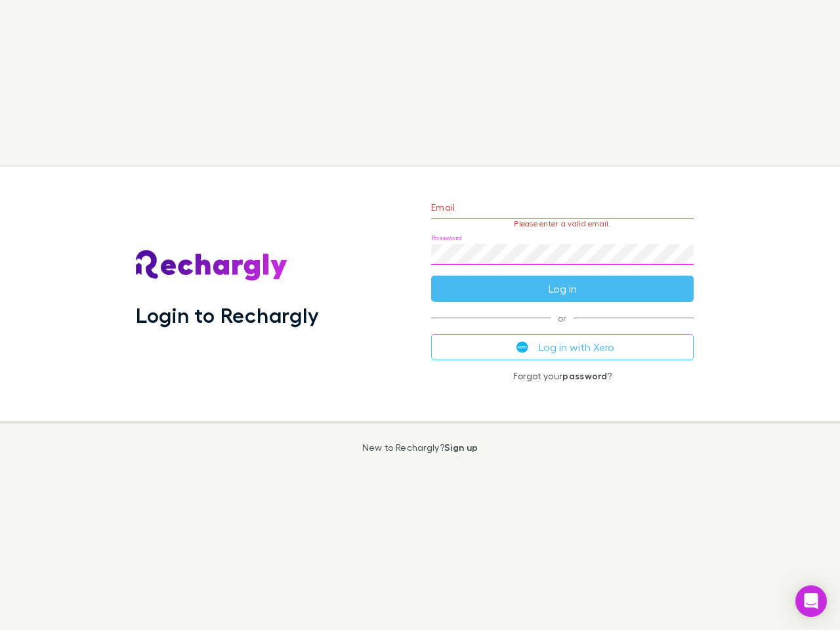 The image size is (840, 630). I want to click on img: Rechargly's Logo, so click(212, 266).